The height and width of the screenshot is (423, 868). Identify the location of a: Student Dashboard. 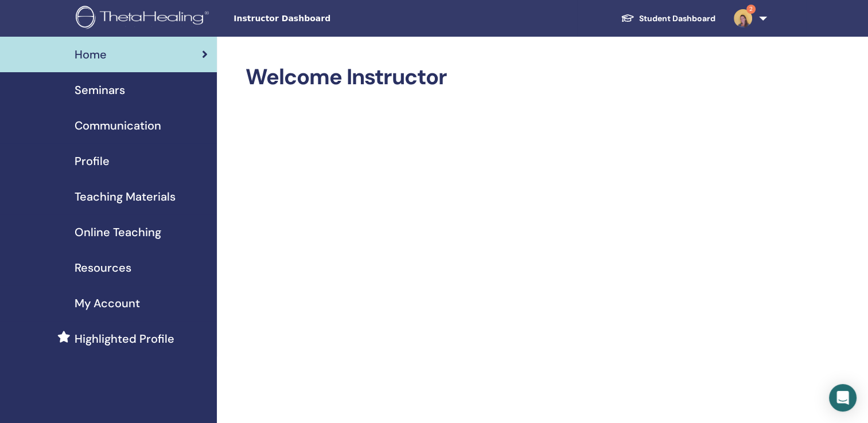
(667, 19).